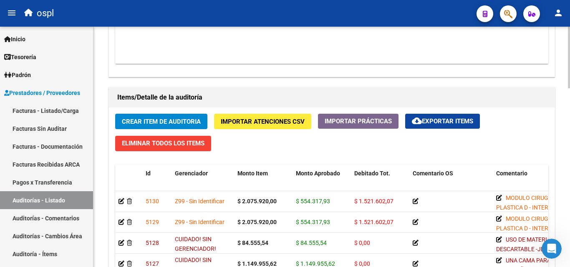 The width and height of the screenshot is (570, 267). Describe the element at coordinates (358, 121) in the screenshot. I see `button: Importar Prácticas` at that location.